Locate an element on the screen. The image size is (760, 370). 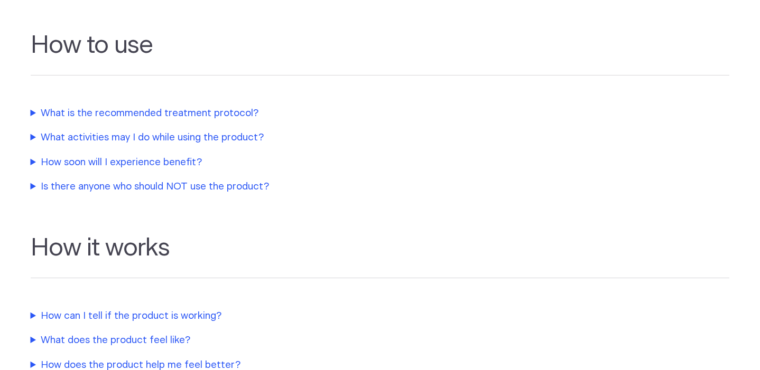
summary: Is there anyone who should NOT use the product? is located at coordinates (253, 187).